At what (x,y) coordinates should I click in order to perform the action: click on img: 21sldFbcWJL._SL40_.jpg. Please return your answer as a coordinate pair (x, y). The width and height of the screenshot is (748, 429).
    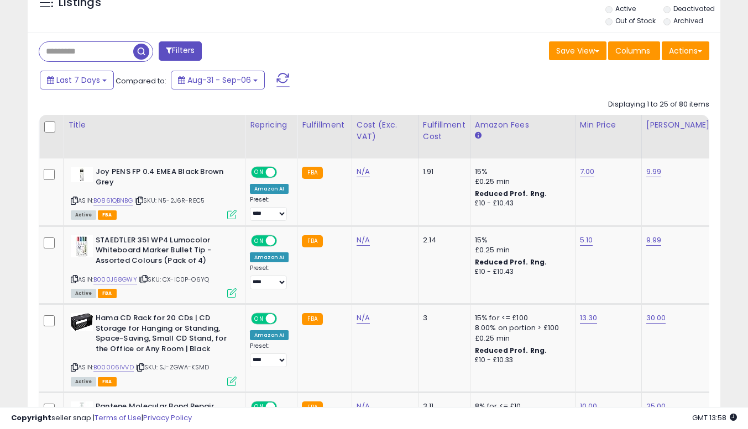
    Looking at the image, I should click on (82, 175).